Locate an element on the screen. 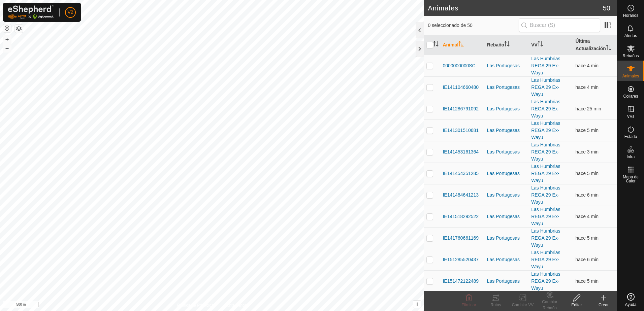  span: 0 seleccionado de 50 is located at coordinates (473, 26).